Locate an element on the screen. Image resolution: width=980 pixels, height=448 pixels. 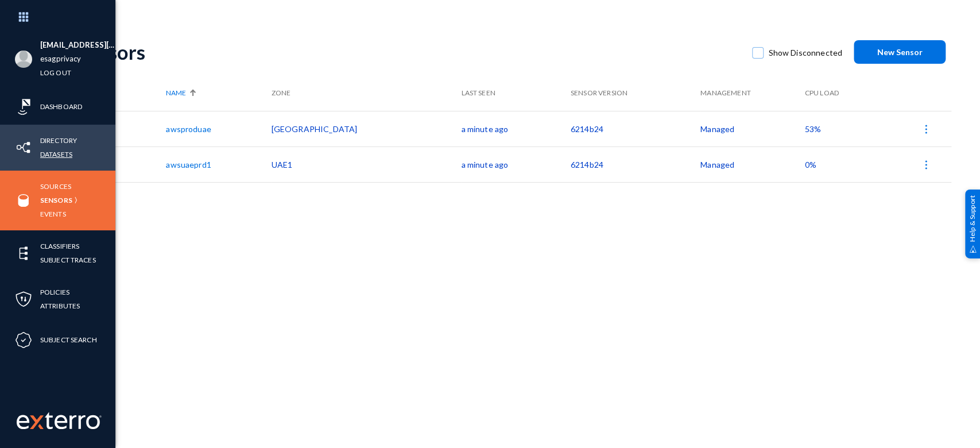
img: blank-profile-picture.png is located at coordinates (23, 59).